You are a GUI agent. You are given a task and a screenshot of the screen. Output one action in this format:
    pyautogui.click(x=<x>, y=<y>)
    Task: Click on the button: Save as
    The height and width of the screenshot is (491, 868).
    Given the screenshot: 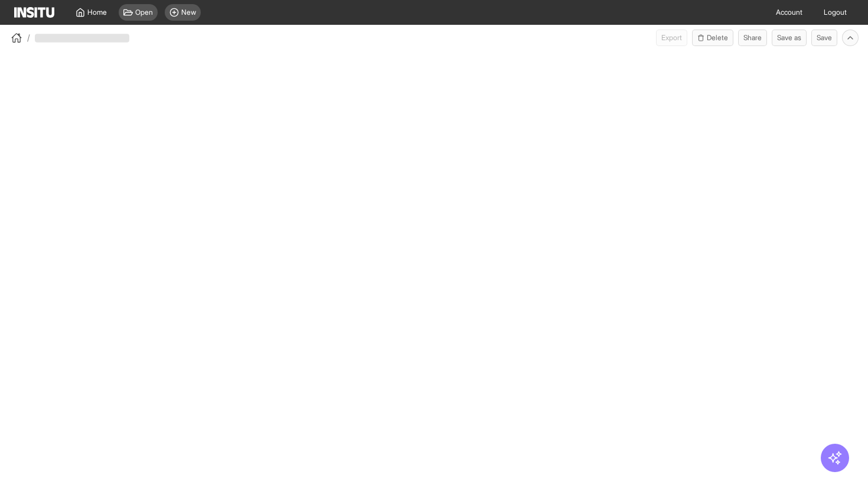 What is the action you would take?
    pyautogui.click(x=789, y=38)
    